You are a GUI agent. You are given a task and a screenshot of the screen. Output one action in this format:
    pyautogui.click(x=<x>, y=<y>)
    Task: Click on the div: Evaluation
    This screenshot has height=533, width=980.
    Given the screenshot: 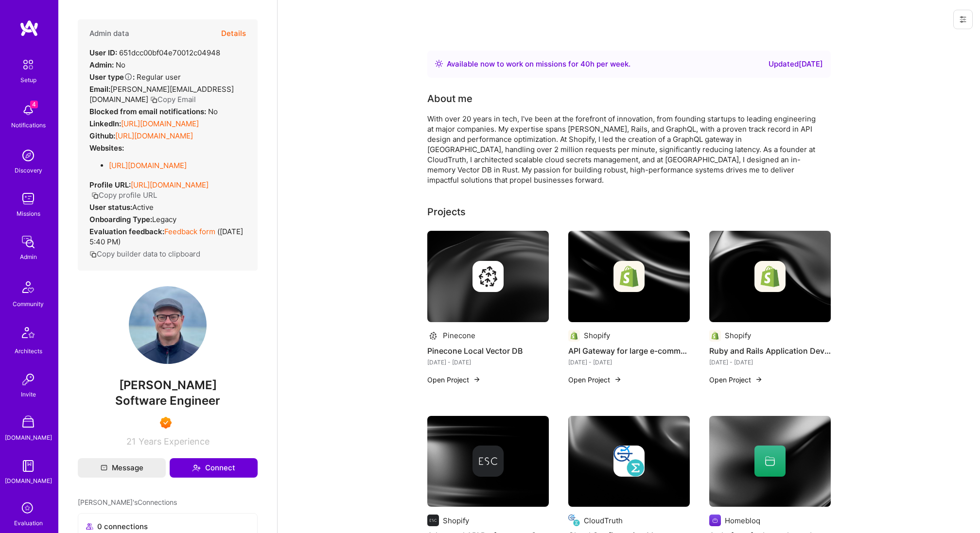 What is the action you would take?
    pyautogui.click(x=28, y=523)
    